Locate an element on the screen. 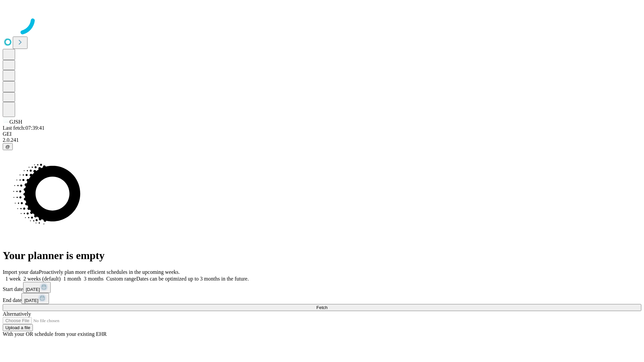  span: 2 weeks (default) is located at coordinates (42, 279).